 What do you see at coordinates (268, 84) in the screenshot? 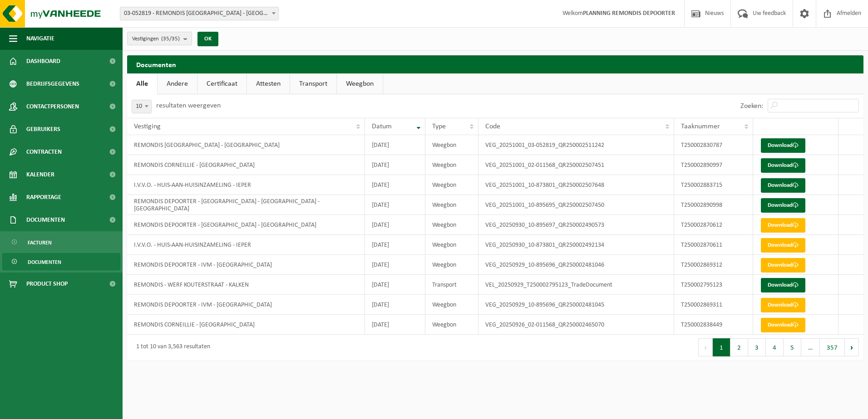
I see `a: Attesten` at bounding box center [268, 84].